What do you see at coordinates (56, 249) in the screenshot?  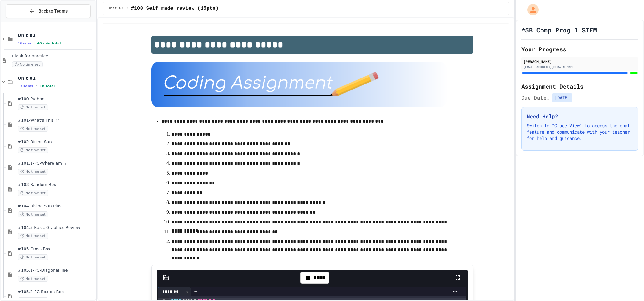 I see `span: #105-Cross Box` at bounding box center [56, 249].